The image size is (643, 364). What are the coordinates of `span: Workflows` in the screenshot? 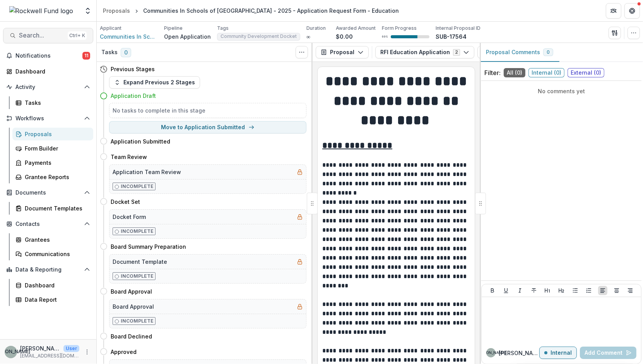 It's located at (48, 119).